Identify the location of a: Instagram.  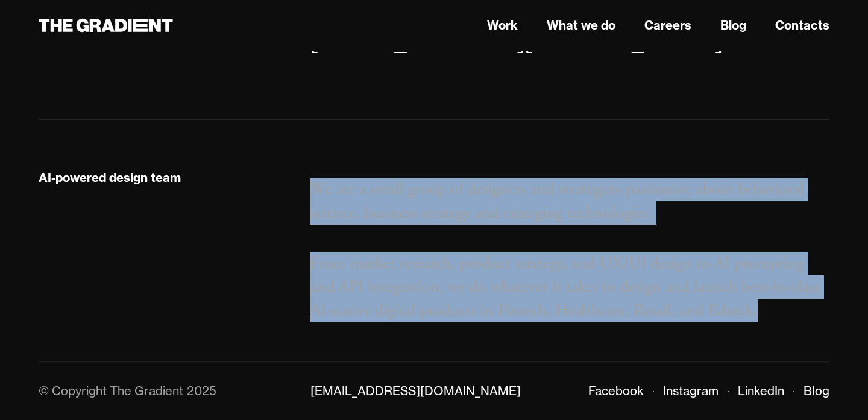
(691, 390).